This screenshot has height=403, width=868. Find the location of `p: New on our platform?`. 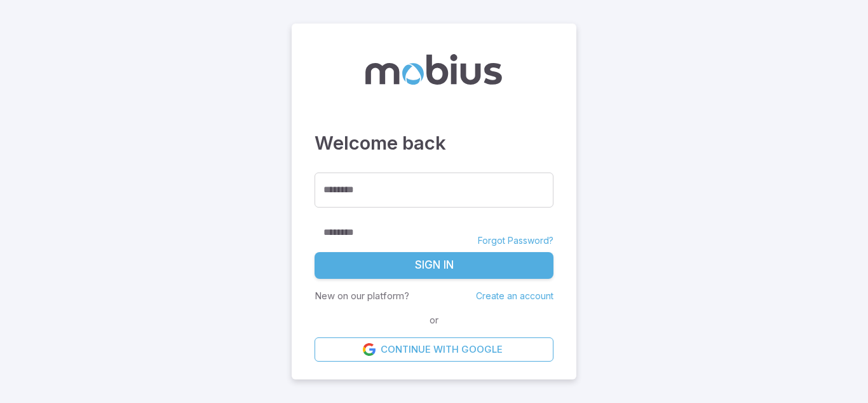

p: New on our platform? is located at coordinates (362, 296).